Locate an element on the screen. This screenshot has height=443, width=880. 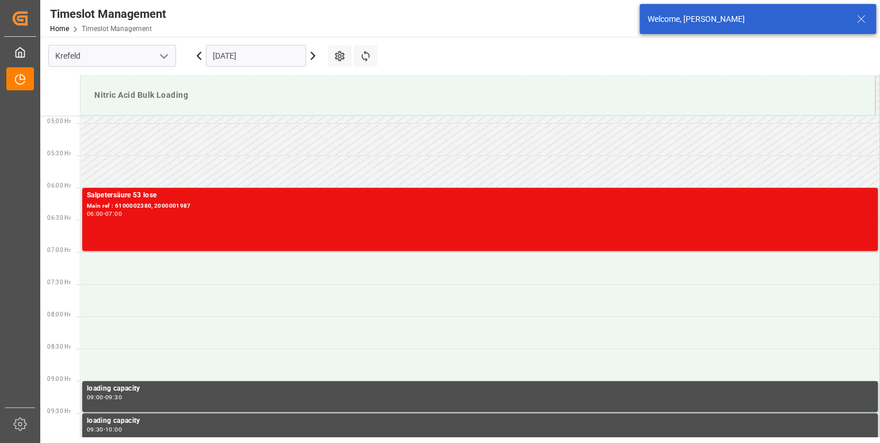
input: DD.MM.YYYY is located at coordinates (256, 56).